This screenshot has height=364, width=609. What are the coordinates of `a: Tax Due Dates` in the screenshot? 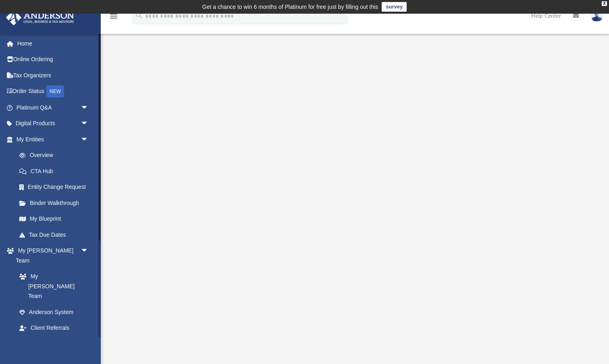 It's located at (56, 235).